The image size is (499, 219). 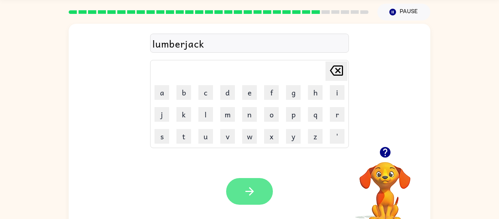 What do you see at coordinates (293, 92) in the screenshot?
I see `button: g` at bounding box center [293, 92].